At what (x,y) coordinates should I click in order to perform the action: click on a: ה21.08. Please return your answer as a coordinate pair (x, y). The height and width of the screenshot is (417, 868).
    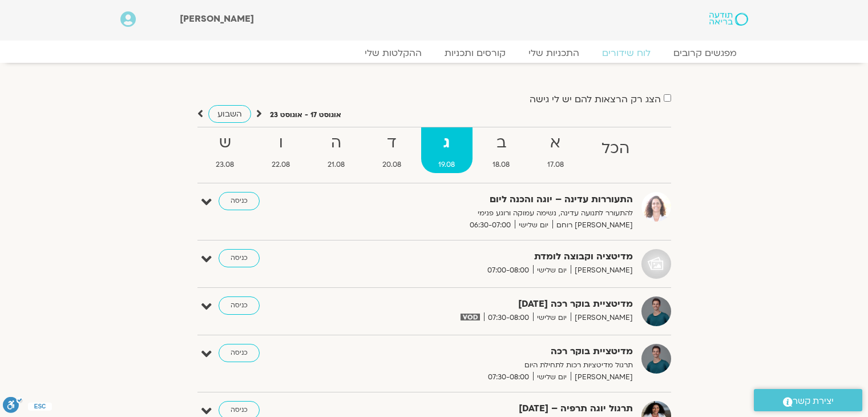
    Looking at the image, I should click on (336, 150).